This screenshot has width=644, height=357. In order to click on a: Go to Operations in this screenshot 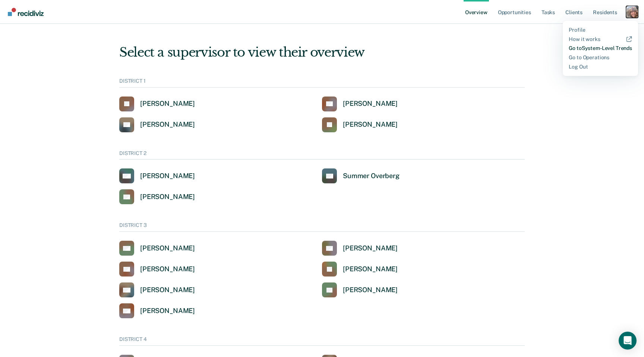, I will do `click(601, 57)`.